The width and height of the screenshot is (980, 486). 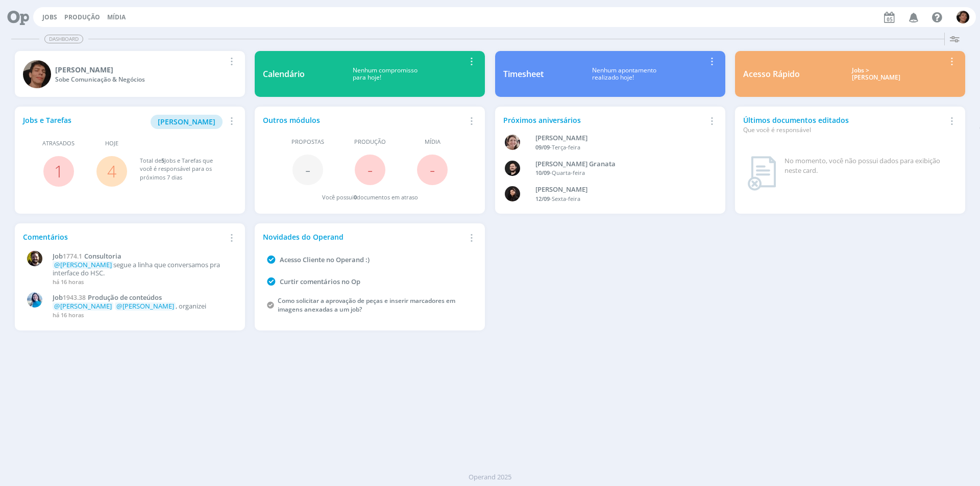 I want to click on a: Job1774.1Consultoria, so click(x=142, y=257).